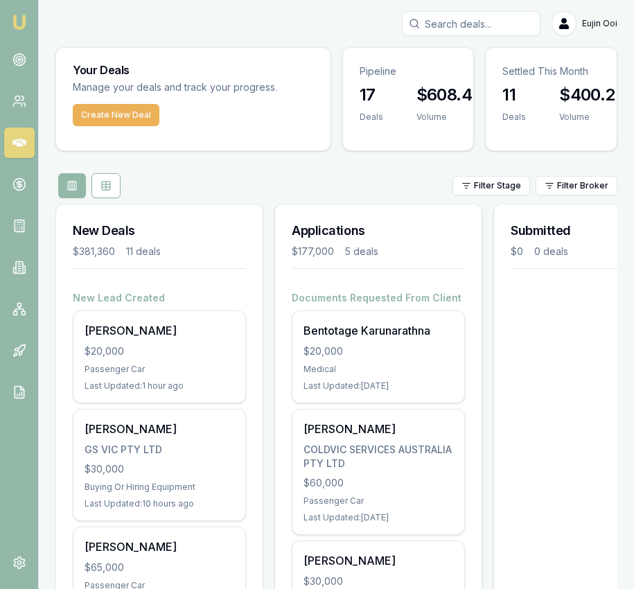 This screenshot has height=589, width=634. I want to click on div: COLDVIC SERVICES AUSTRALIA PTY LTD, so click(378, 457).